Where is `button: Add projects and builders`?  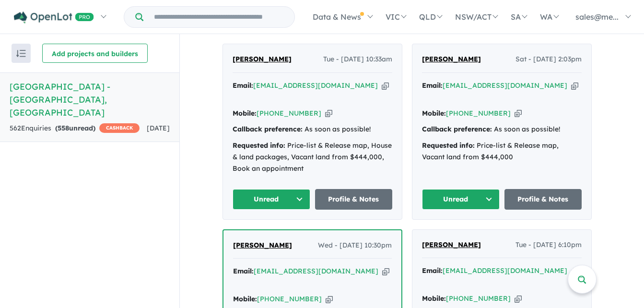
button: Add projects and builders is located at coordinates (95, 53).